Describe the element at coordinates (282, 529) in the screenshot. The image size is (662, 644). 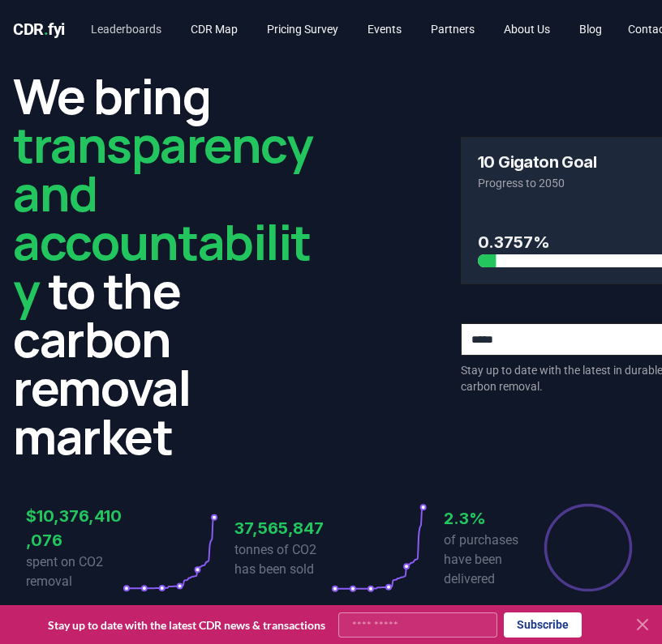
I see `h3: 37,565,847` at that location.